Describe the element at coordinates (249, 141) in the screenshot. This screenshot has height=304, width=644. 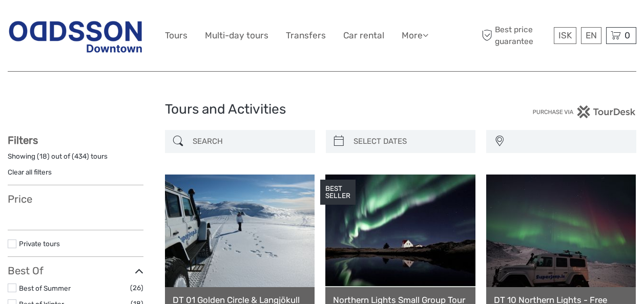
I see `input: SEARCH` at that location.